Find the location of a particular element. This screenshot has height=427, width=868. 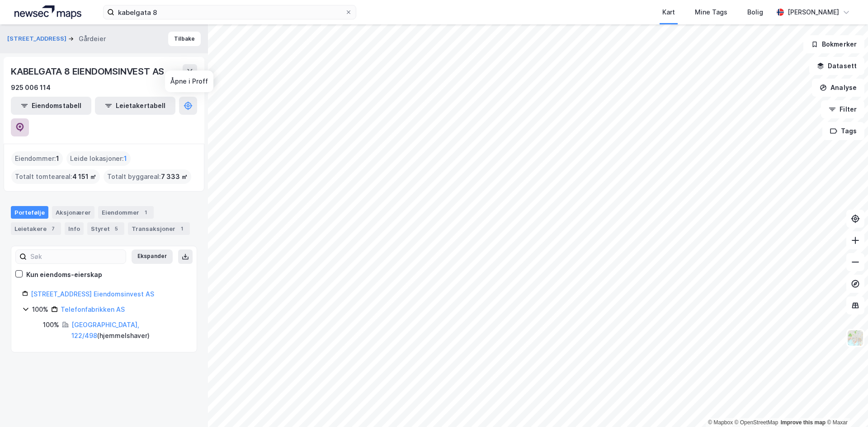

button: Ekspander is located at coordinates (152, 256).